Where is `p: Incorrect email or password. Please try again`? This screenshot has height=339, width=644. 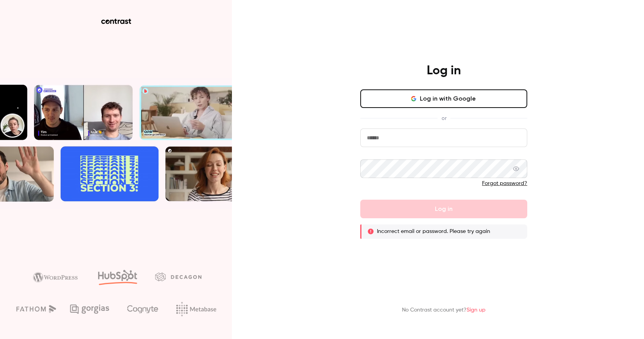 p: Incorrect email or password. Please try again is located at coordinates (433, 231).